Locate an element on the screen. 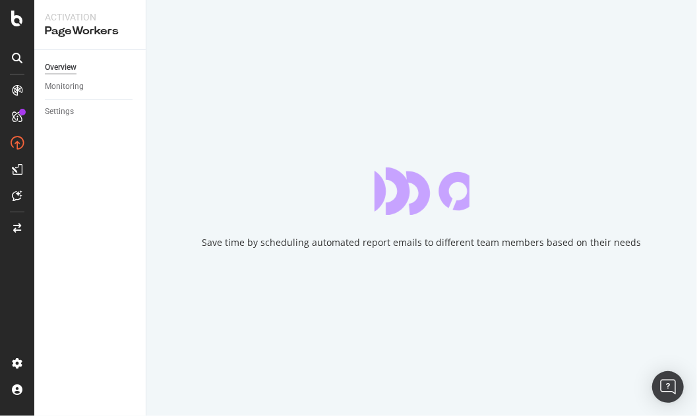  div: animation is located at coordinates (422, 191).